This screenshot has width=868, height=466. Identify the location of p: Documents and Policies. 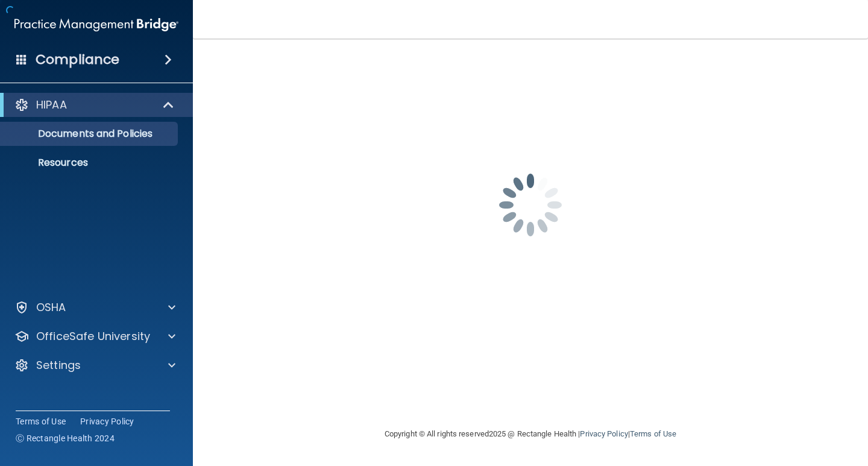
(90, 133).